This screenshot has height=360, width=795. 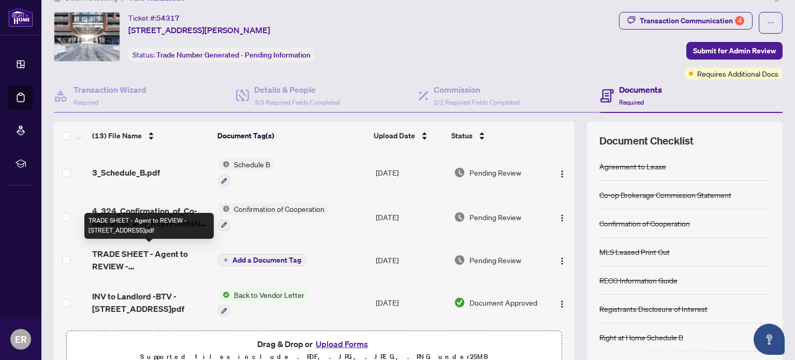 What do you see at coordinates (503, 302) in the screenshot?
I see `span: Document Approved` at bounding box center [503, 302].